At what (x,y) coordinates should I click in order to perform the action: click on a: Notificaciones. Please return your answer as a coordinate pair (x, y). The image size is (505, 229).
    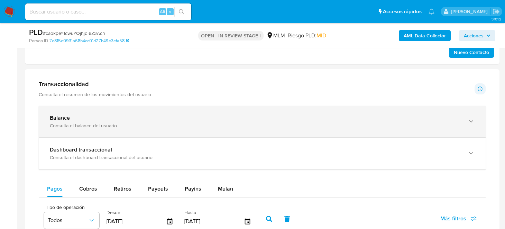
    Looking at the image, I should click on (431, 11).